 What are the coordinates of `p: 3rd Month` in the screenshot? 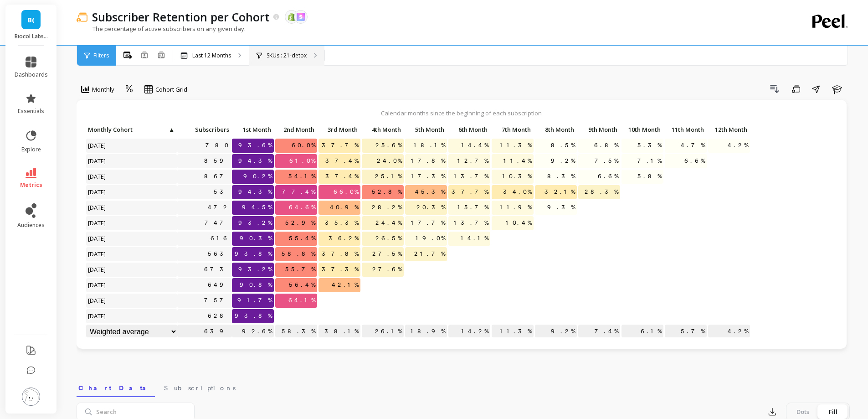 It's located at (339, 129).